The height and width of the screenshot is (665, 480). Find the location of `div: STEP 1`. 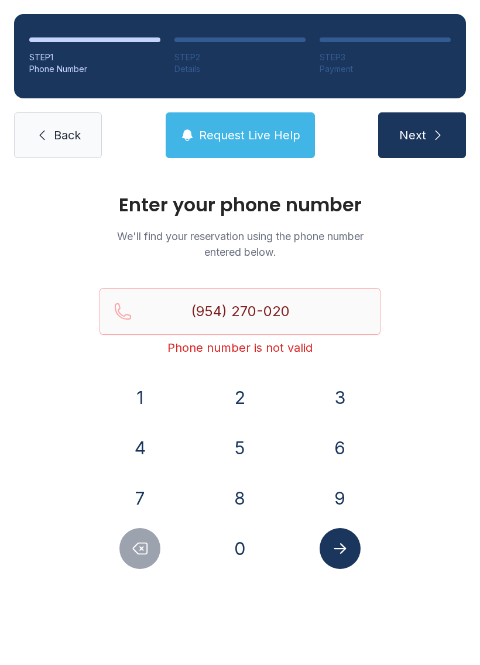

div: STEP 1 is located at coordinates (95, 57).